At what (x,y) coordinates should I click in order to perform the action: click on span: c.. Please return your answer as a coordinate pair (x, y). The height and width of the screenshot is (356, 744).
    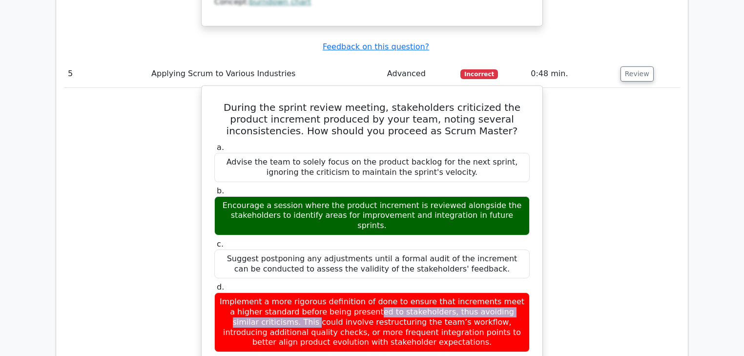
    Looking at the image, I should click on (220, 243).